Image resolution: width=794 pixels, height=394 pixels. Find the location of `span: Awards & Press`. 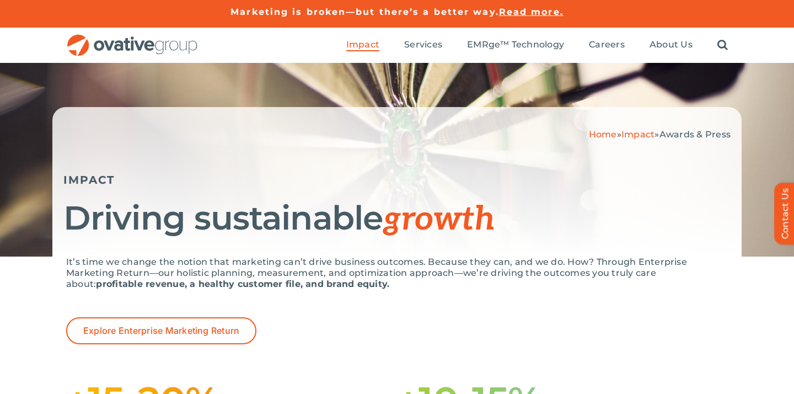

span: Awards & Press is located at coordinates (695, 134).